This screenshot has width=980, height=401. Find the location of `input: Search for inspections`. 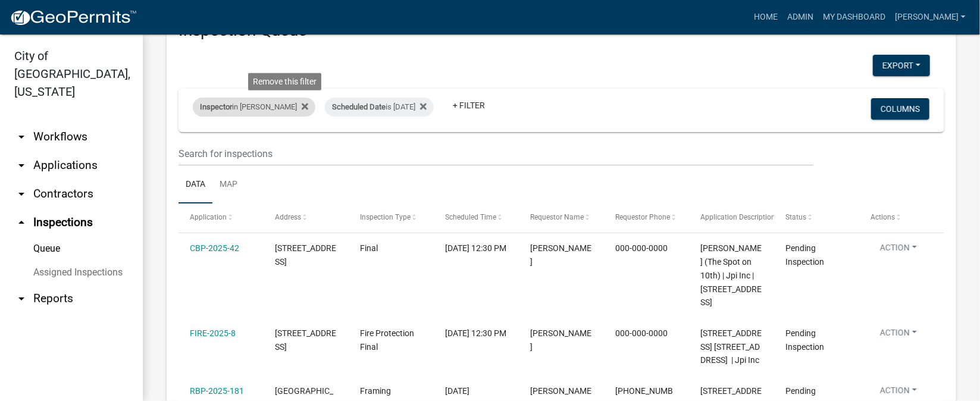

input: Search for inspections is located at coordinates (496, 153).